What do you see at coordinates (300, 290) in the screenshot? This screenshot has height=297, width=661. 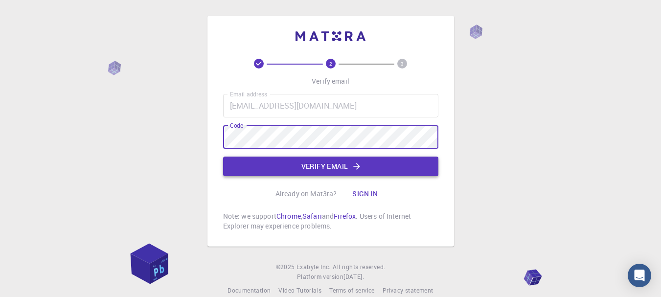 I see `a: Video Tutorials` at bounding box center [300, 290].